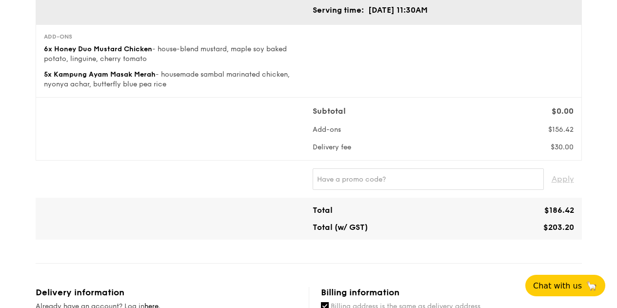  I want to click on span: Chat with us, so click(557, 285).